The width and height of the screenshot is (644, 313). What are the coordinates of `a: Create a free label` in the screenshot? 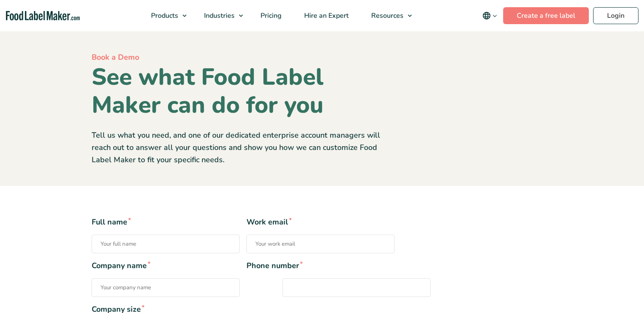 It's located at (546, 15).